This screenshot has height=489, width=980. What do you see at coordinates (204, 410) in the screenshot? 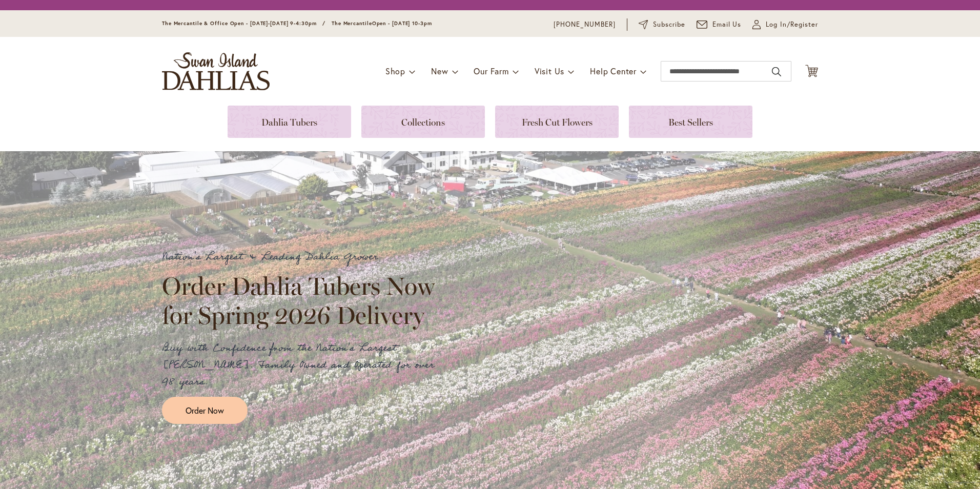
I see `span: Order Now` at bounding box center [204, 410].